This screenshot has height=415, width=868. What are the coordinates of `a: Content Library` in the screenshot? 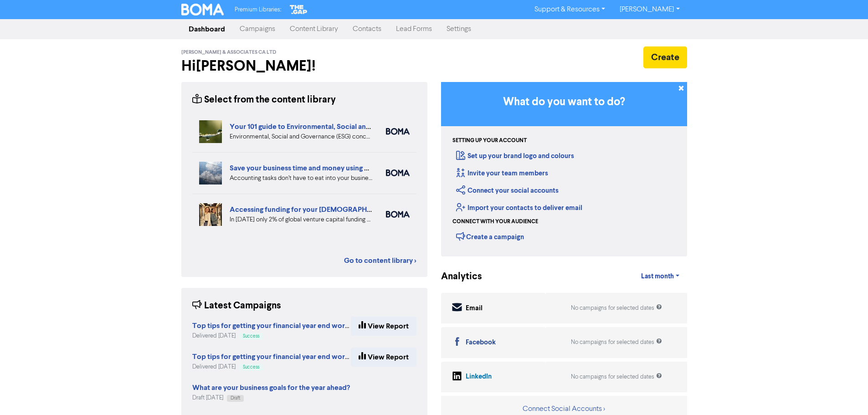 It's located at (314, 30).